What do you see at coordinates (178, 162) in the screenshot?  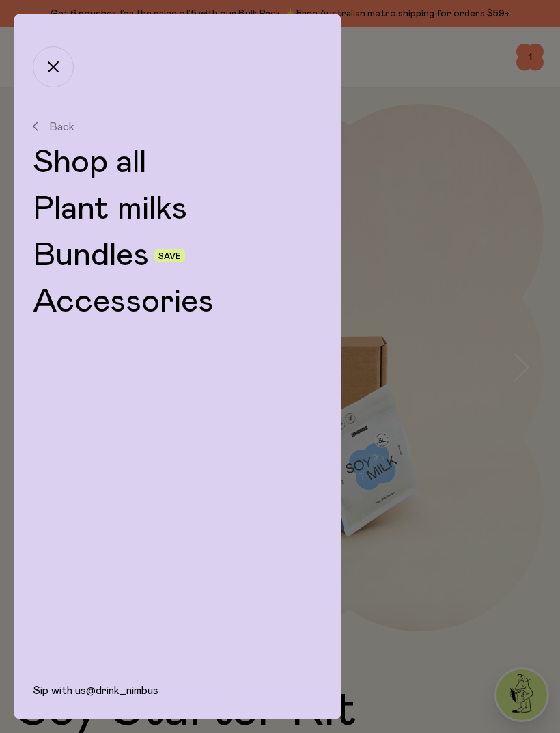 I see `a: Shop all` at bounding box center [178, 162].